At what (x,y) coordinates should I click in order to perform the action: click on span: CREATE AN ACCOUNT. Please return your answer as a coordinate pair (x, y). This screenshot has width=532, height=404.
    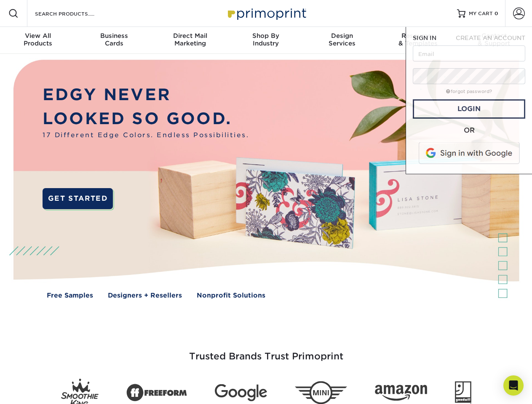
    Looking at the image, I should click on (490, 38).